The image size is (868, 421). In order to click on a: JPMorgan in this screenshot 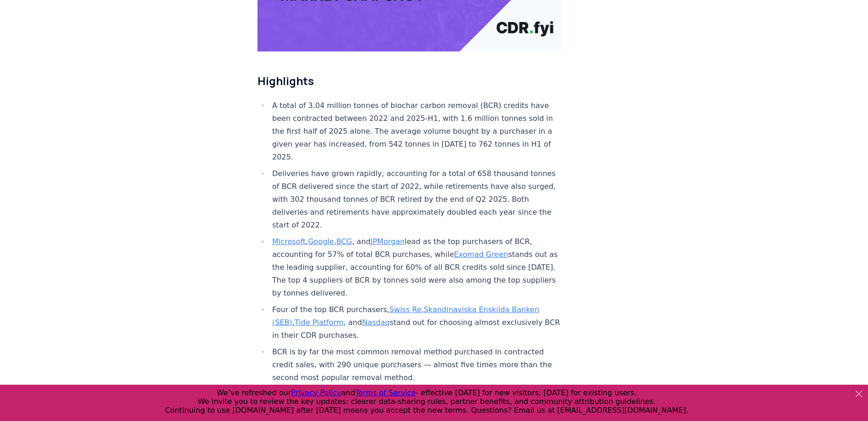, I will do `click(387, 241)`.